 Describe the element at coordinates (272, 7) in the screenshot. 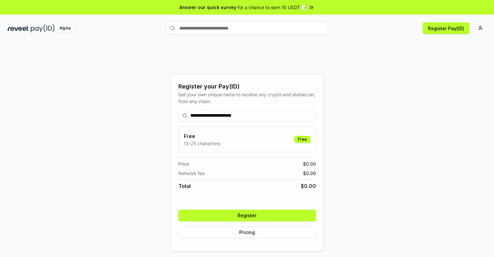

I see `span: for a chance to earn 10 USDT 📝` at that location.